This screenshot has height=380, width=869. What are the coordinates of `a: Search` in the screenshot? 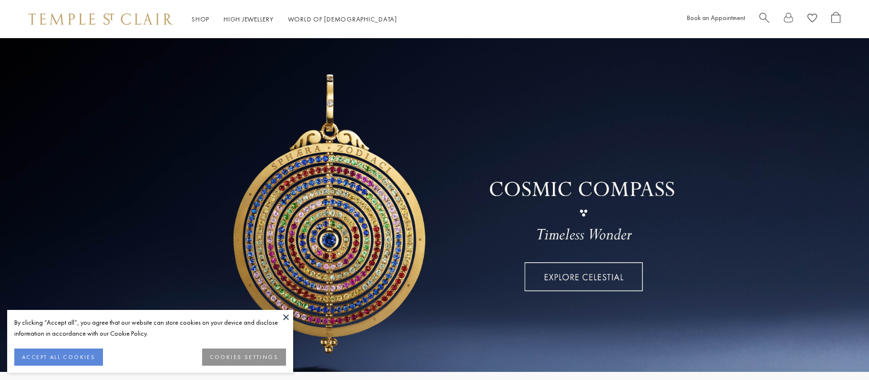 It's located at (764, 19).